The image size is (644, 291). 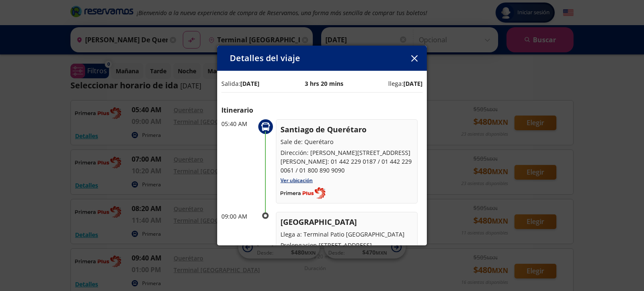 I want to click on p: 09:00 AM, so click(x=238, y=216).